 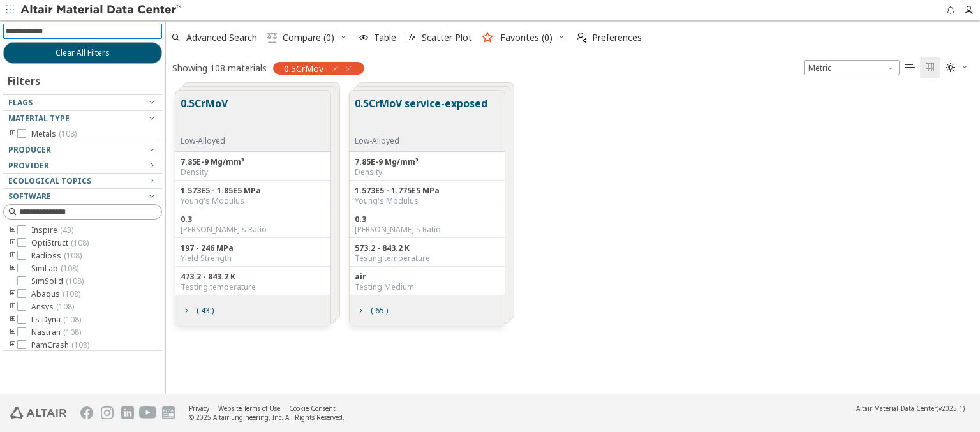 What do you see at coordinates (910, 68) in the screenshot?
I see `button: Table View` at bounding box center [910, 68].